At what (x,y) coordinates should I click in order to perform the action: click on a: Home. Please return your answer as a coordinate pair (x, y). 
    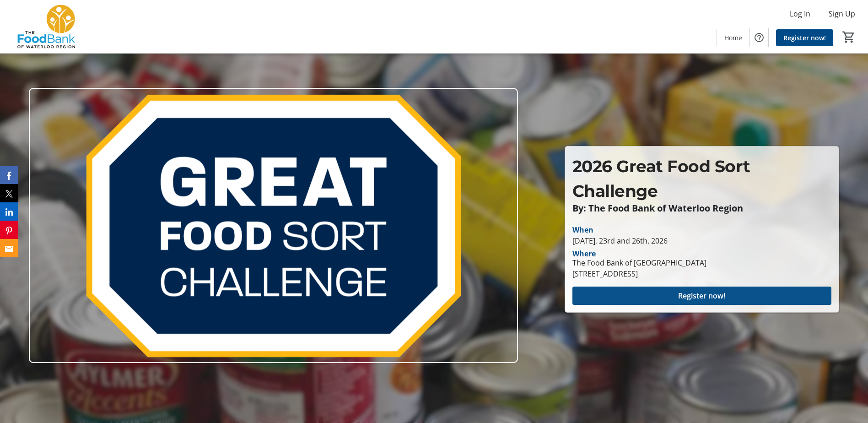
    Looking at the image, I should click on (733, 37).